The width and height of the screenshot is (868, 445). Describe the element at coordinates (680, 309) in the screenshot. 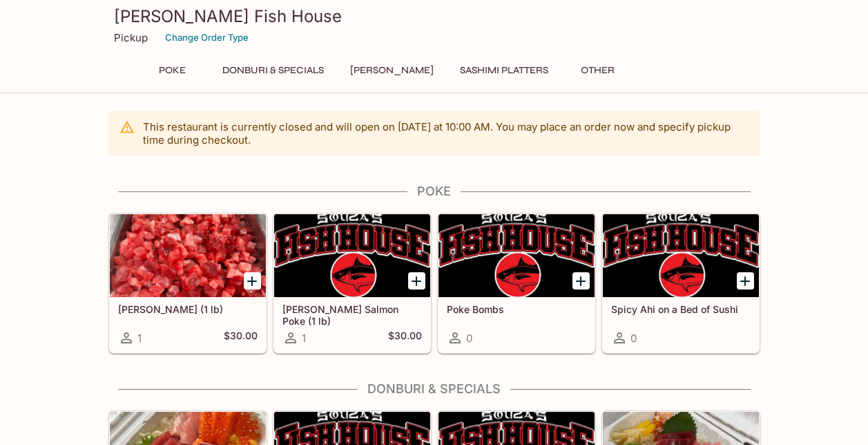

I see `h5: Spicy Ahi on a Bed of Sushi` at that location.